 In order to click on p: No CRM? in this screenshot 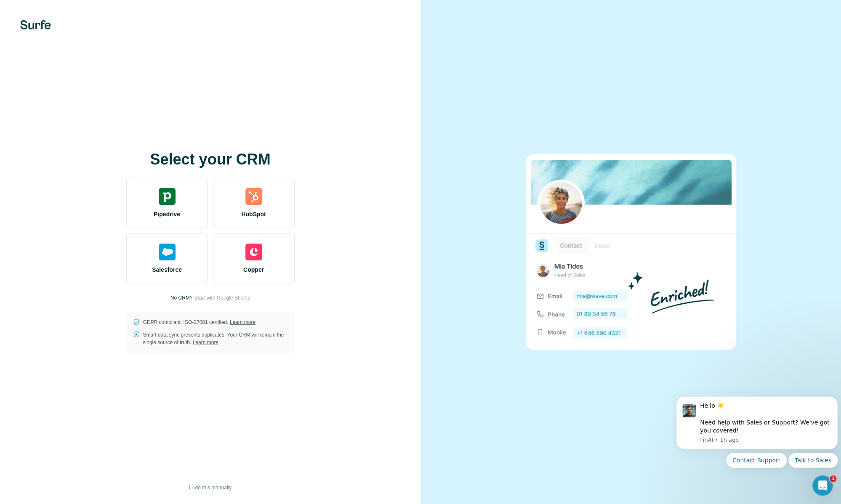, I will do `click(181, 298)`.